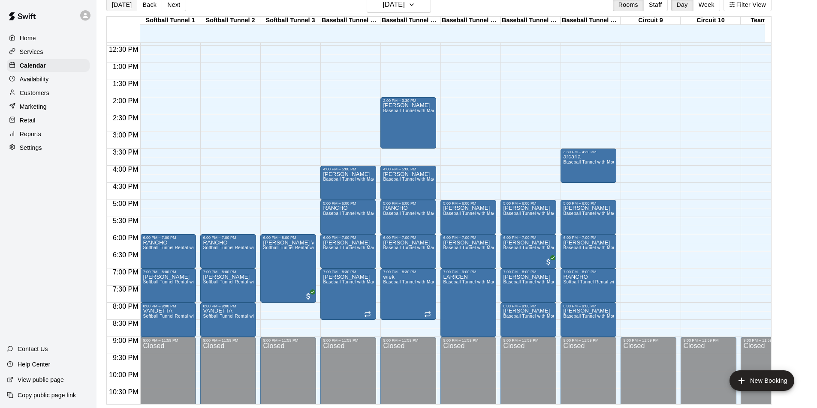 The image size is (817, 408). What do you see at coordinates (48, 93) in the screenshot?
I see `div: Customers` at bounding box center [48, 93].